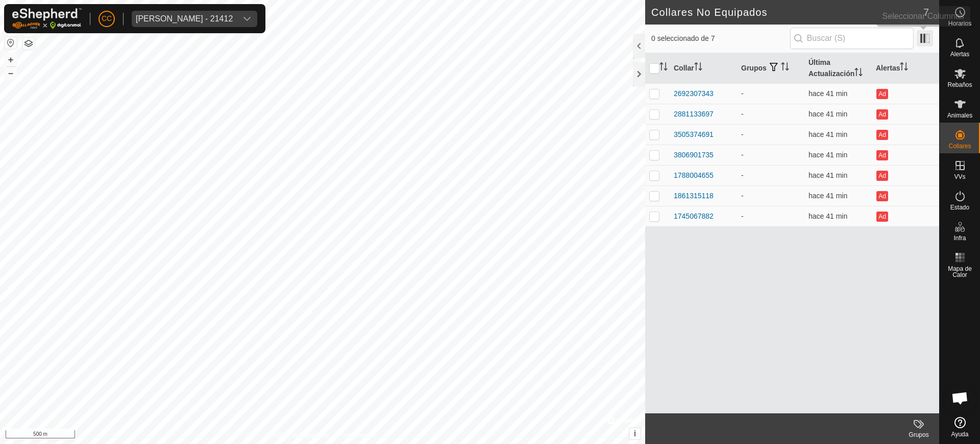  What do you see at coordinates (926, 12) in the screenshot?
I see `span: 7` at bounding box center [926, 12].